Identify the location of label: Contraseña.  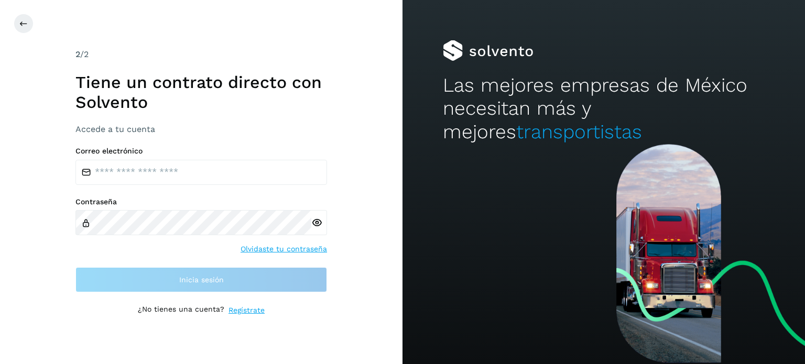
(201, 202).